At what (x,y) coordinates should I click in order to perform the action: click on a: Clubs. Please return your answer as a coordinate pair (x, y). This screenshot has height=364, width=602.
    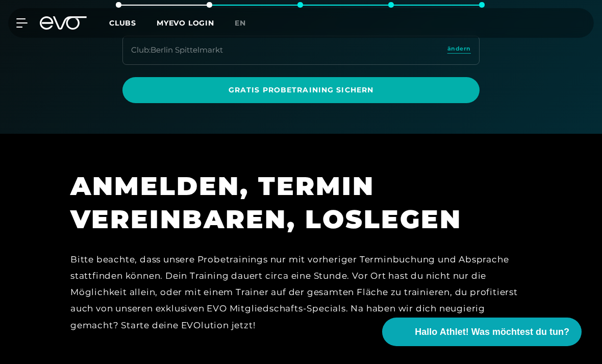
    Looking at the image, I should click on (133, 23).